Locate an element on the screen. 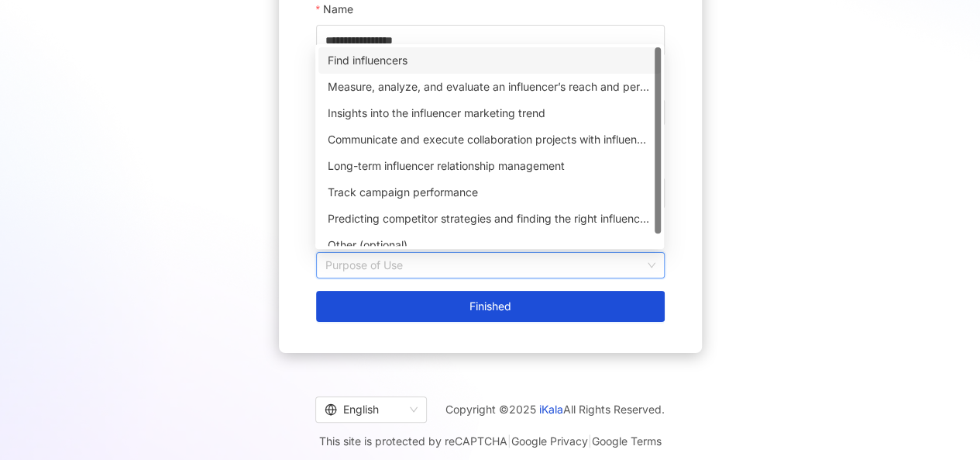 The height and width of the screenshot is (460, 980). input: Name is located at coordinates (490, 40).